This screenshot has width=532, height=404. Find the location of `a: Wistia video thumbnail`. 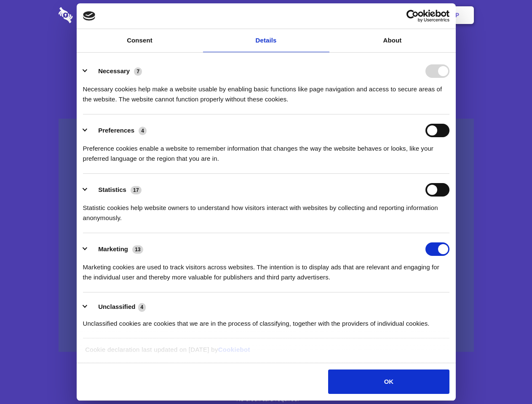

a: Wistia video thumbnail is located at coordinates (266, 235).